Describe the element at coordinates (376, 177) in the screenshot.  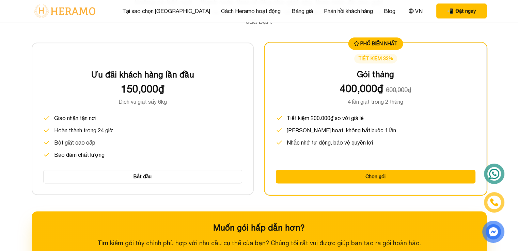
I see `button: Chọn gói` at that location.